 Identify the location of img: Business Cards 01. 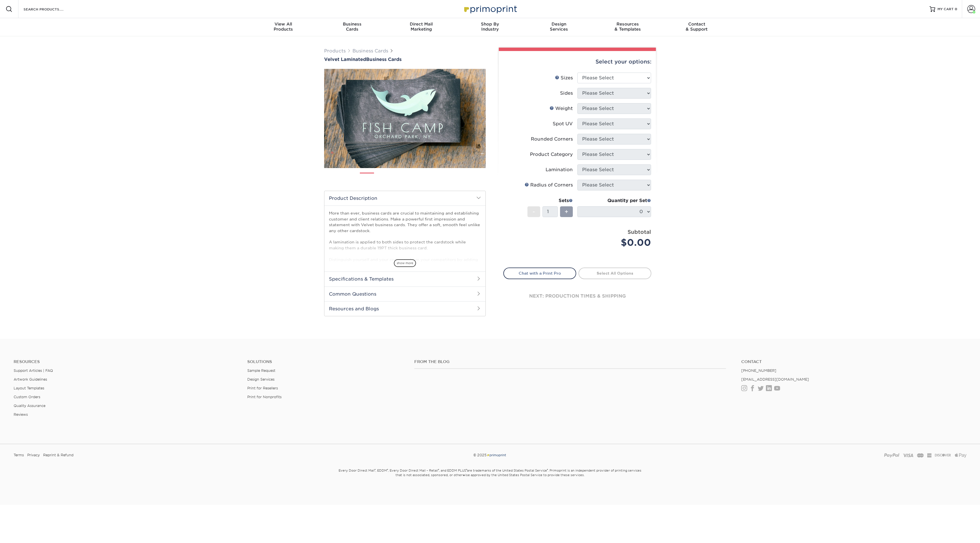
(367, 177).